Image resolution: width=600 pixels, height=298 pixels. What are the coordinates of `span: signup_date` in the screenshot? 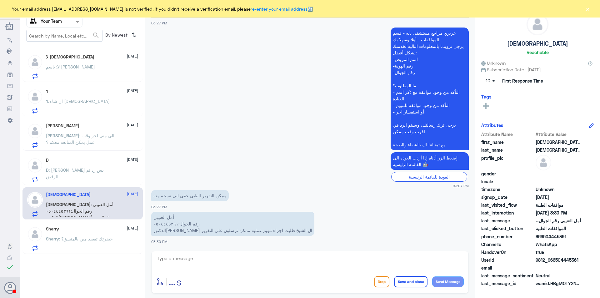 It's located at (508, 197).